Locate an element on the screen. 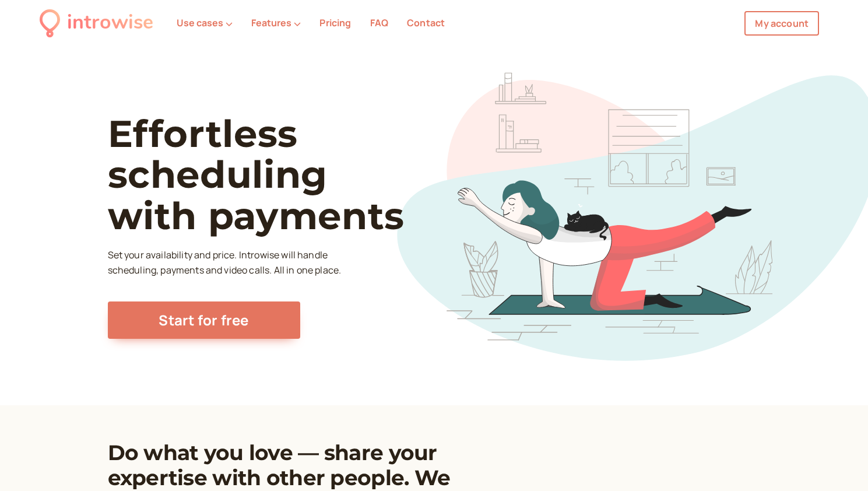 This screenshot has width=868, height=491. a: Pricing is located at coordinates (336, 23).